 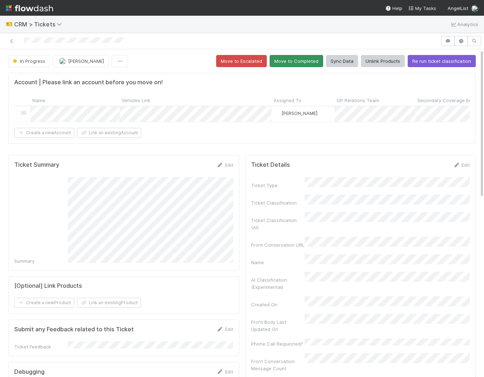 What do you see at coordinates (278, 365) in the screenshot?
I see `div: Front Conversation Message Count` at bounding box center [278, 365].